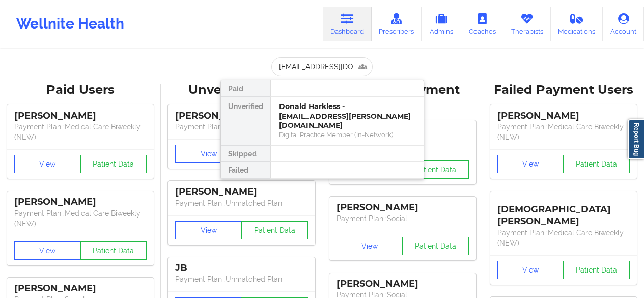  I want to click on div: Paid, so click(245, 88).